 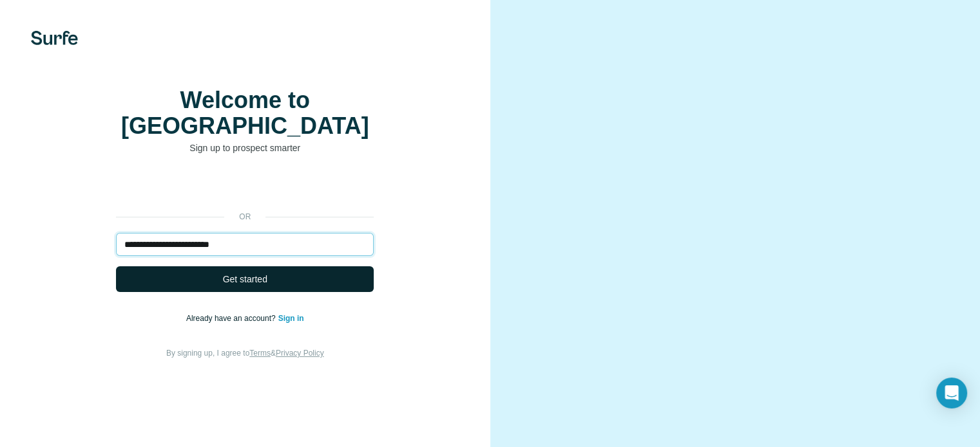 I want to click on span: By signing up, I agree to &, so click(x=245, y=353).